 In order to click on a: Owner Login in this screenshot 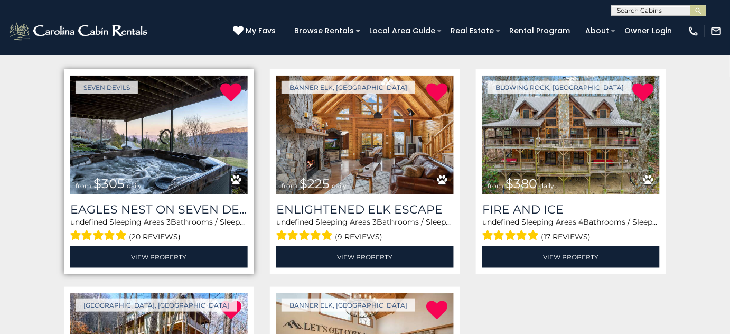, I will do `click(648, 31)`.